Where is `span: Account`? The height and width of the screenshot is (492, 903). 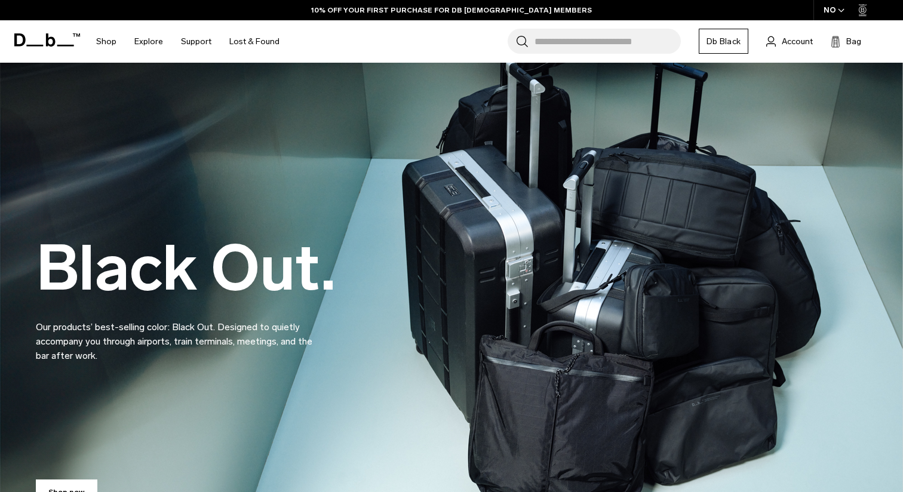
span: Account is located at coordinates (797, 41).